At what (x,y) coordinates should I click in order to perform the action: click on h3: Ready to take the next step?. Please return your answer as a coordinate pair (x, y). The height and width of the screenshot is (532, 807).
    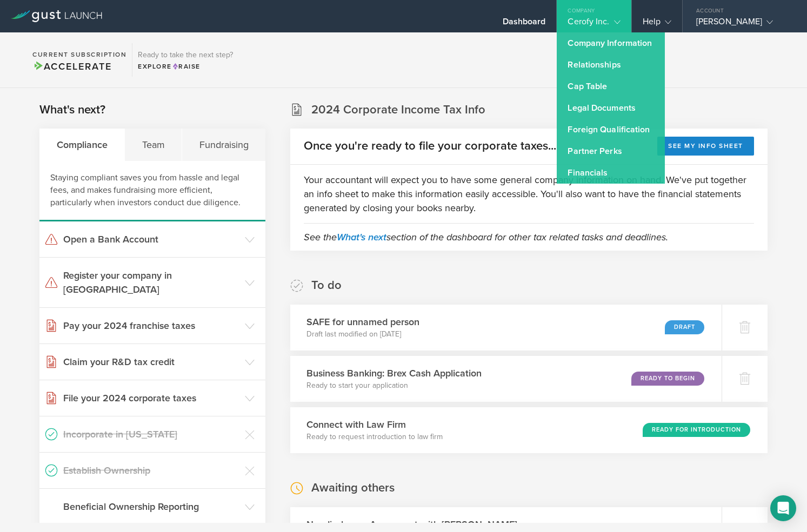
    Looking at the image, I should click on (185, 55).